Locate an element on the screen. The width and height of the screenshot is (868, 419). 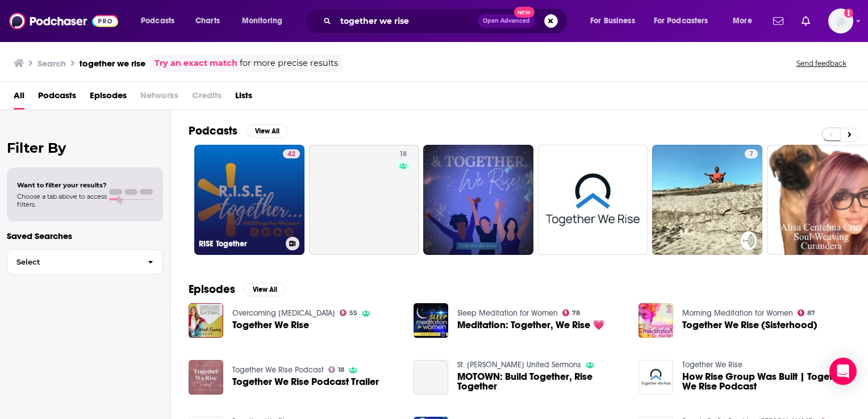
img: Together We Rise is located at coordinates (206, 320).